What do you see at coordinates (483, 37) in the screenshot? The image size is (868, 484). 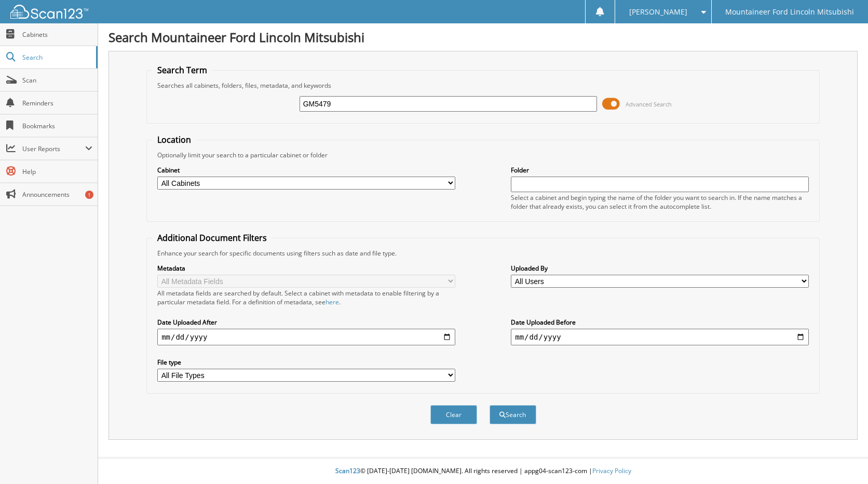 I see `h1: Search Mountaineer Ford Lincoln Mitsubishi` at bounding box center [483, 37].